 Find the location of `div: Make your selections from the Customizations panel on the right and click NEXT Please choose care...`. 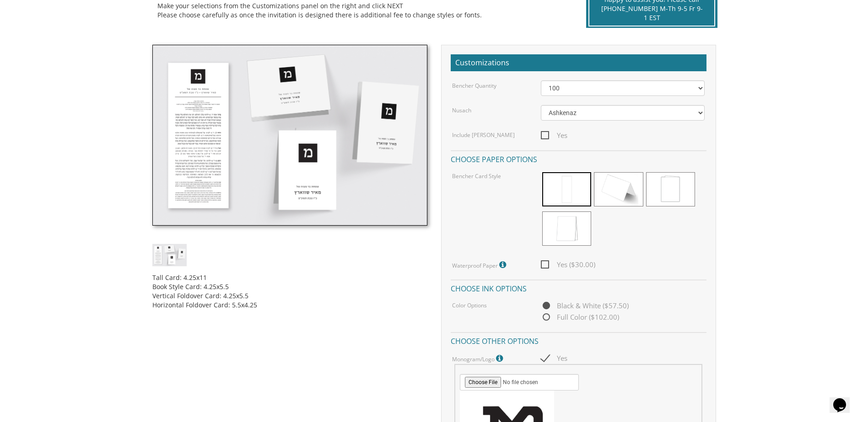

div: Make your selections from the Customizations panel on the right and click NEXT Please choose care... is located at coordinates (361, 11).